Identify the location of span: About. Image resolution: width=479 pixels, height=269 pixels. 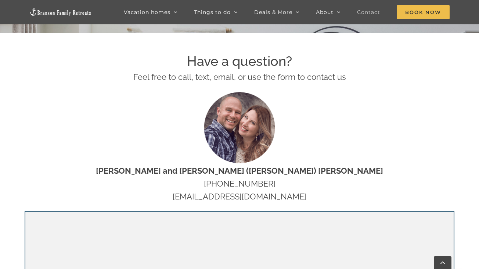
(325, 12).